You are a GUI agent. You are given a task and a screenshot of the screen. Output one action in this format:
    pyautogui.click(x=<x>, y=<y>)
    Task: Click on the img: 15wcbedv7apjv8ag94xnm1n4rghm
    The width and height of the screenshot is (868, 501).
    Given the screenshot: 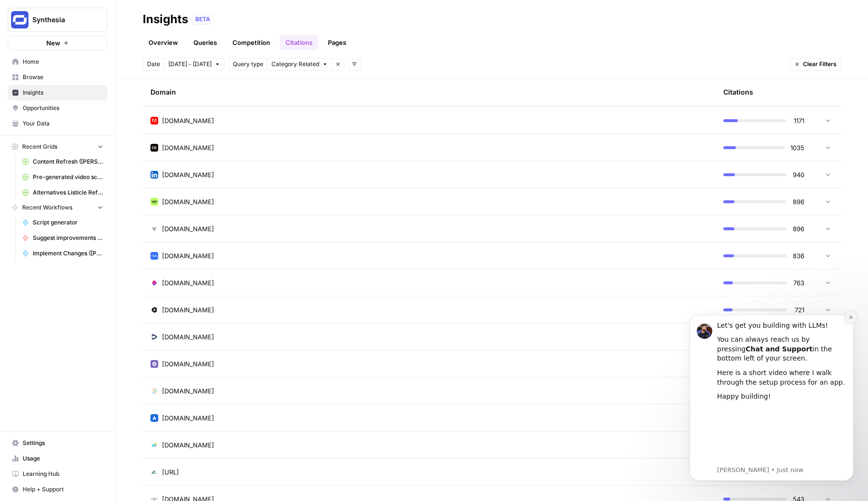 What is the action you would take?
    pyautogui.click(x=155, y=337)
    